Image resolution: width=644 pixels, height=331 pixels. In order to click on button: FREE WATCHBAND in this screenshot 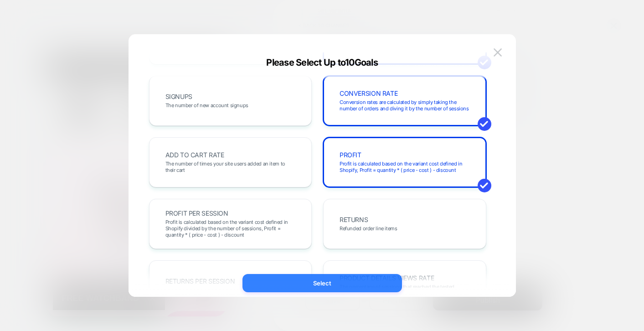, I will do `click(63, 269)`.